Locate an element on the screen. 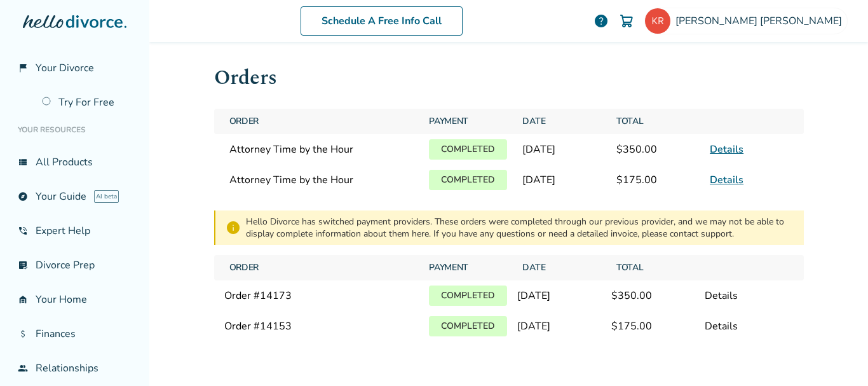 The image size is (868, 386). span: view_list is located at coordinates (23, 162).